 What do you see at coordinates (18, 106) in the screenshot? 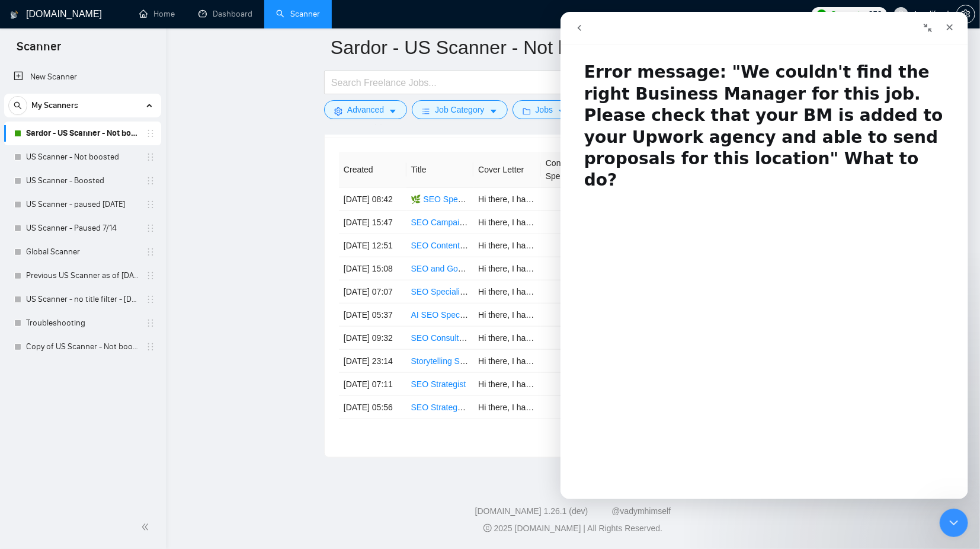
I see `span: search` at bounding box center [18, 106].